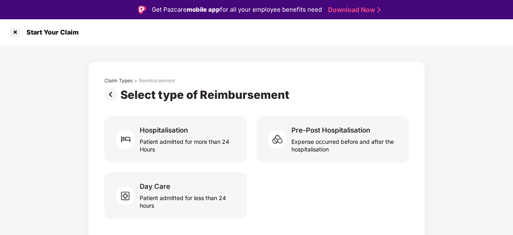 The height and width of the screenshot is (235, 513). I want to click on img: Logo, so click(142, 10).